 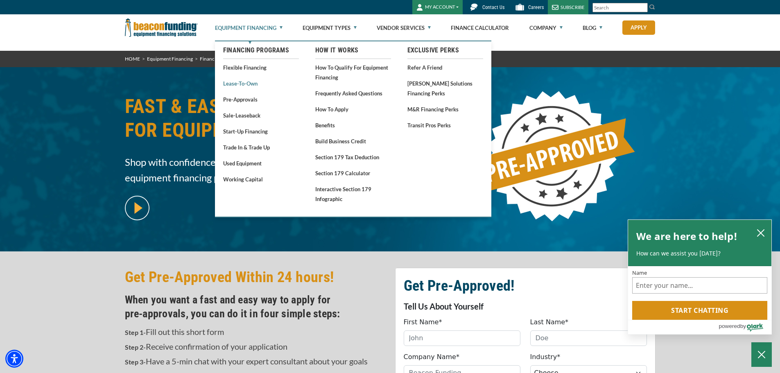 I want to click on a: Company, so click(x=545, y=28).